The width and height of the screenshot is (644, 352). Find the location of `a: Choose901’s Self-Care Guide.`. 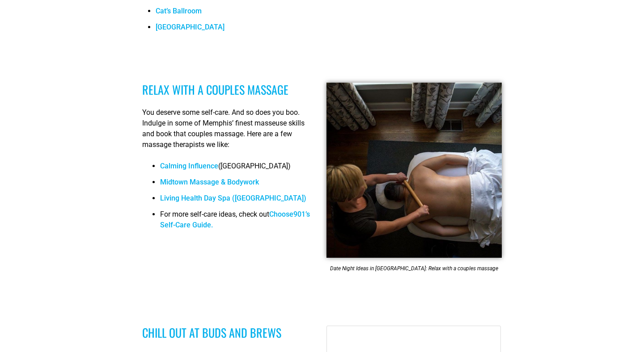

a: Choose901’s Self-Care Guide. is located at coordinates (235, 220).